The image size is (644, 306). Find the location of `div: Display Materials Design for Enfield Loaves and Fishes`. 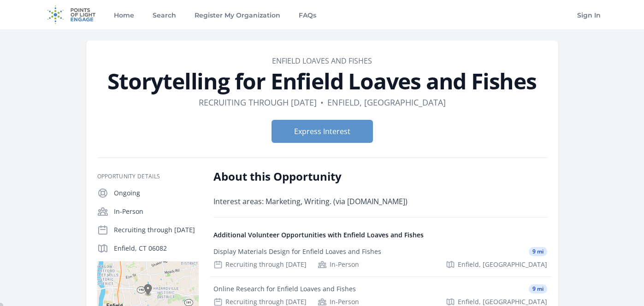

div: Display Materials Design for Enfield Loaves and Fishes is located at coordinates (297, 251).